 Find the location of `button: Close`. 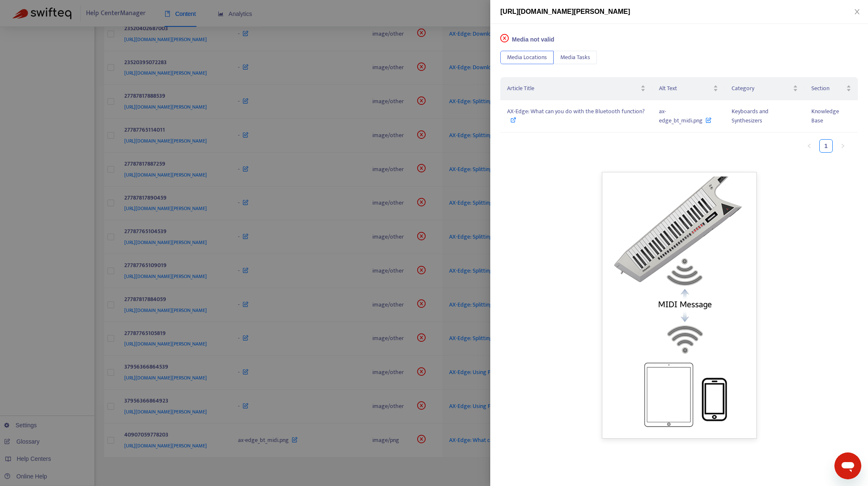

button: Close is located at coordinates (857, 12).